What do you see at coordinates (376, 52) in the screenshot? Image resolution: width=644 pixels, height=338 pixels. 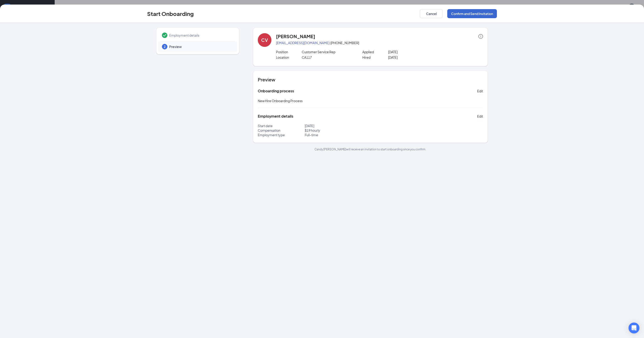 I see `p: Applied` at bounding box center [376, 52].